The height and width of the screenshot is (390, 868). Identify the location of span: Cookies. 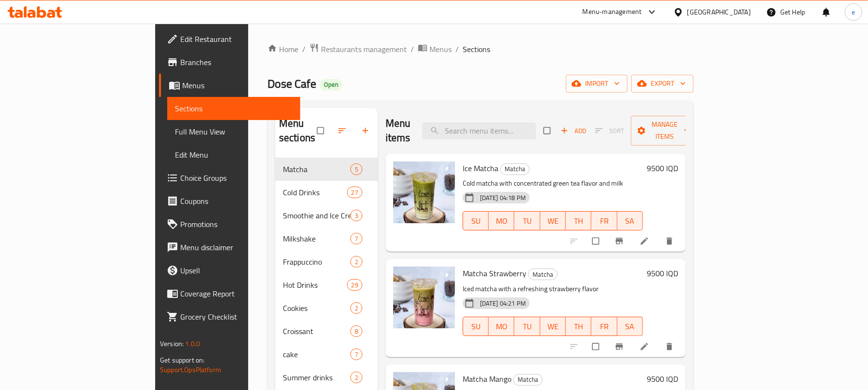
(316, 308).